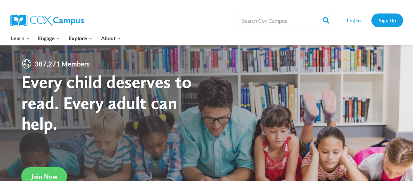 Image resolution: width=413 pixels, height=181 pixels. Describe the element at coordinates (66, 38) in the screenshot. I see `nav: Primary Navigation` at that location.